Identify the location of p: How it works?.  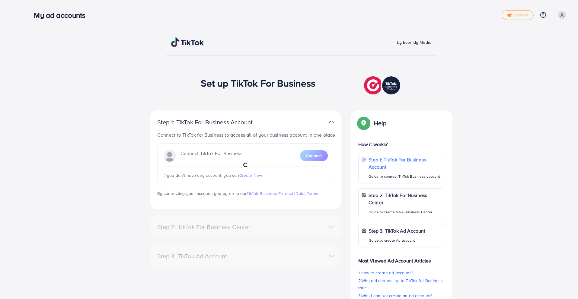
(401, 144).